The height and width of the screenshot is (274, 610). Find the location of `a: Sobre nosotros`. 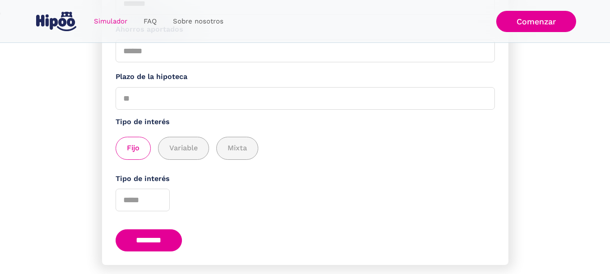

a: Sobre nosotros is located at coordinates (198, 21).